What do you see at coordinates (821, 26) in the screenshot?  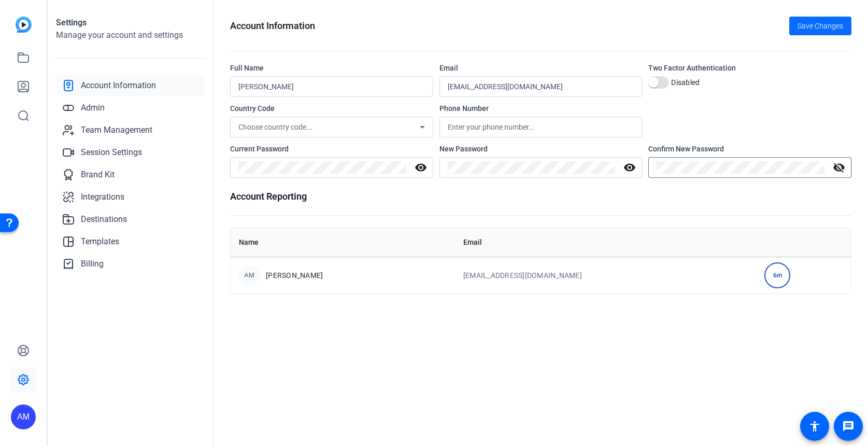 I see `button: Save Changes` at bounding box center [821, 26].